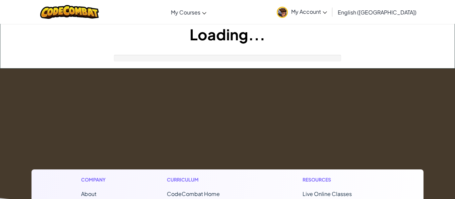 The width and height of the screenshot is (455, 199). I want to click on a: About, so click(89, 193).